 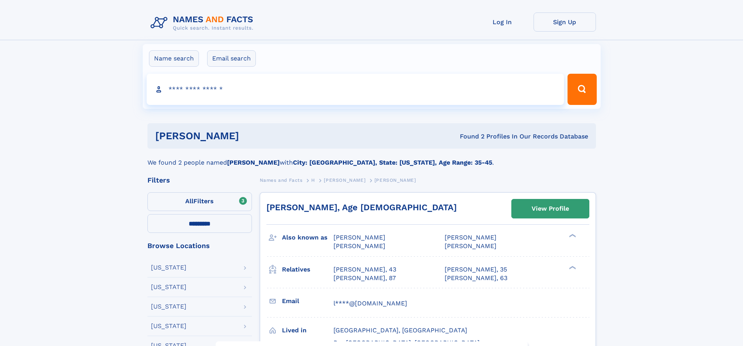 I want to click on span: All, so click(x=189, y=201).